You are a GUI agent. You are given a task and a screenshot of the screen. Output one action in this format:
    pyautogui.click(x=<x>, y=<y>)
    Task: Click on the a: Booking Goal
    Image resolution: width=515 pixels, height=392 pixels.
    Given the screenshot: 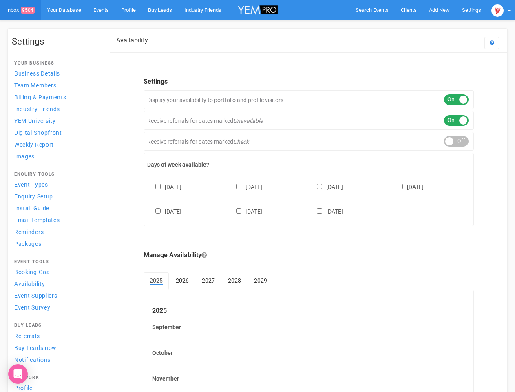 What is the action you would take?
    pyautogui.click(x=57, y=271)
    